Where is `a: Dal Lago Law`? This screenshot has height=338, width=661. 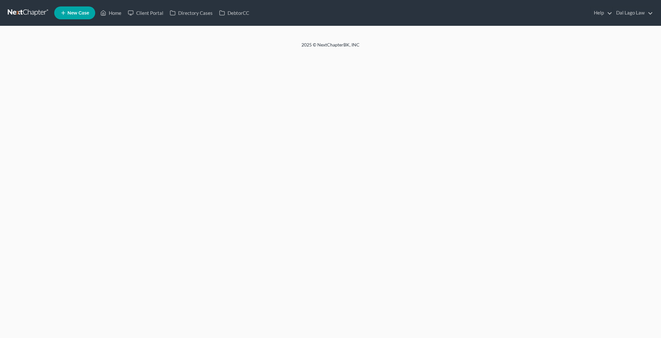 a: Dal Lago Law is located at coordinates (633, 13).